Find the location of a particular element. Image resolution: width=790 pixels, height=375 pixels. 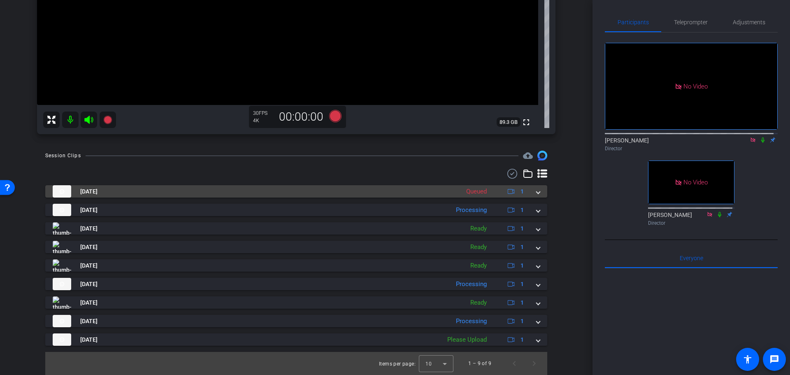

div: 1 – 9 of 9 is located at coordinates (480, 363).